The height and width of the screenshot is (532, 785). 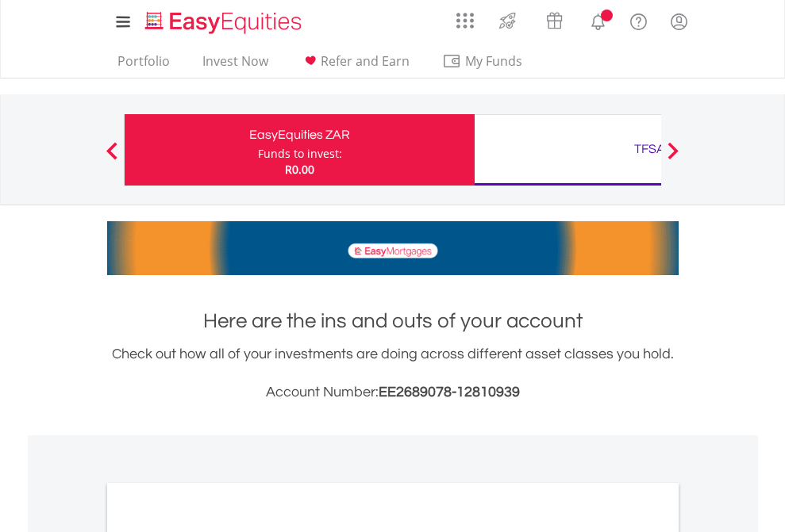 I want to click on div: EasyEquities ZAR, so click(x=300, y=135).